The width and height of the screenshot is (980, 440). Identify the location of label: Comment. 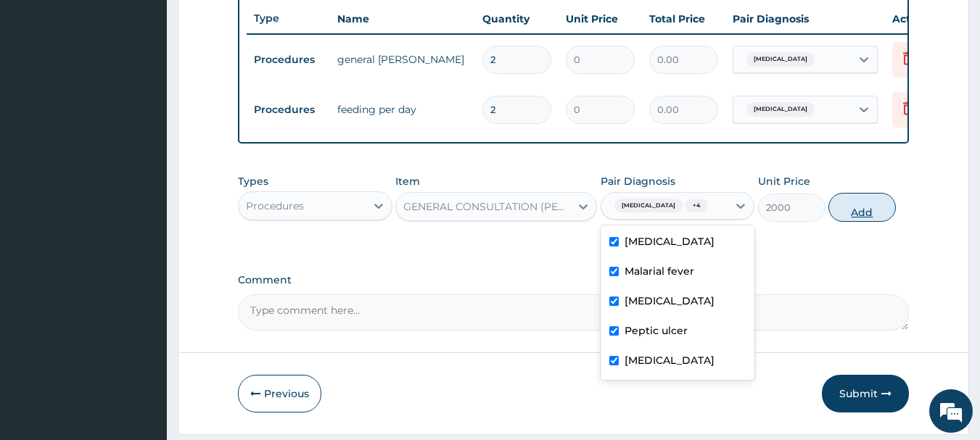
(574, 280).